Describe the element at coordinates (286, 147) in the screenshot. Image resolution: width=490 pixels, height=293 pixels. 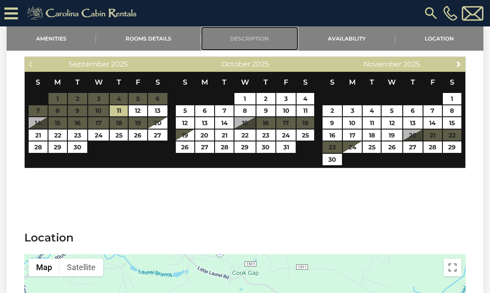
I see `a: 31` at that location.